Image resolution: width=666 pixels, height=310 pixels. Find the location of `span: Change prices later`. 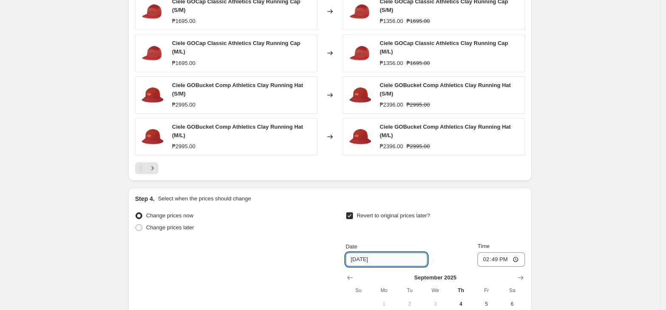

span: Change prices later is located at coordinates (170, 227).